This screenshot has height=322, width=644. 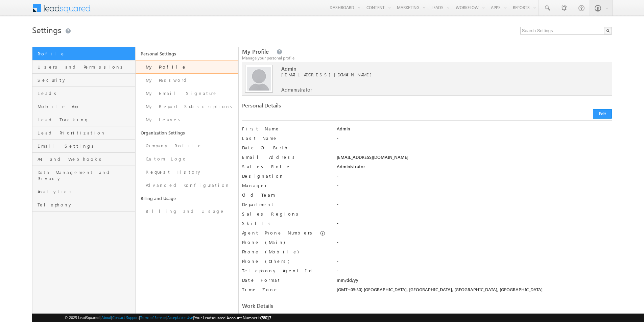 What do you see at coordinates (83, 133) in the screenshot?
I see `a: Lead Prioritization` at bounding box center [83, 133].